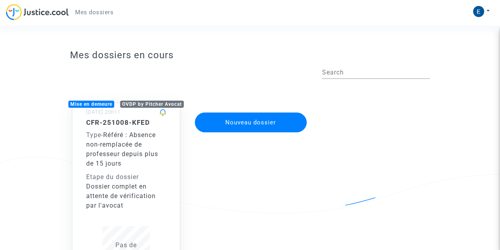  What do you see at coordinates (479, 11) in the screenshot?
I see `img: ACg8ocJOU8xWIQEWVbZKRfYSf8aJ4BIC7X_X_6gUXmzRKW1Uelzxaw=s96-c` at bounding box center [479, 11].